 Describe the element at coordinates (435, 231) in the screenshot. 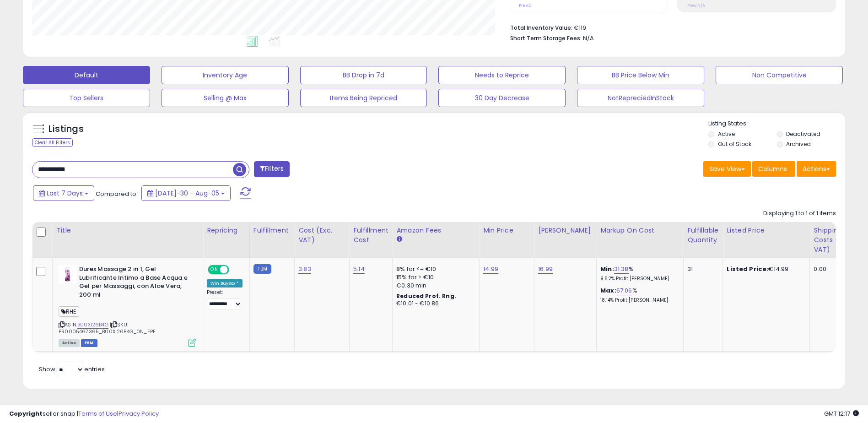

I see `div: Amazon Fees` at that location.